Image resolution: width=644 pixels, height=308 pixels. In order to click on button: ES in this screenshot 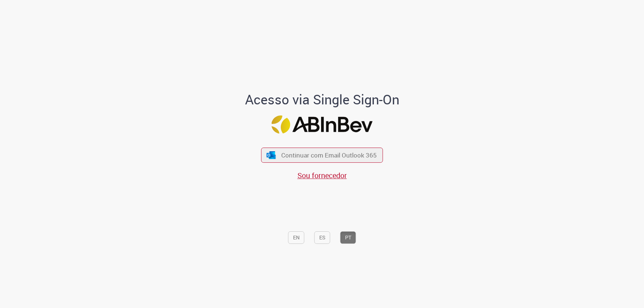, I will do `click(322, 237)`.